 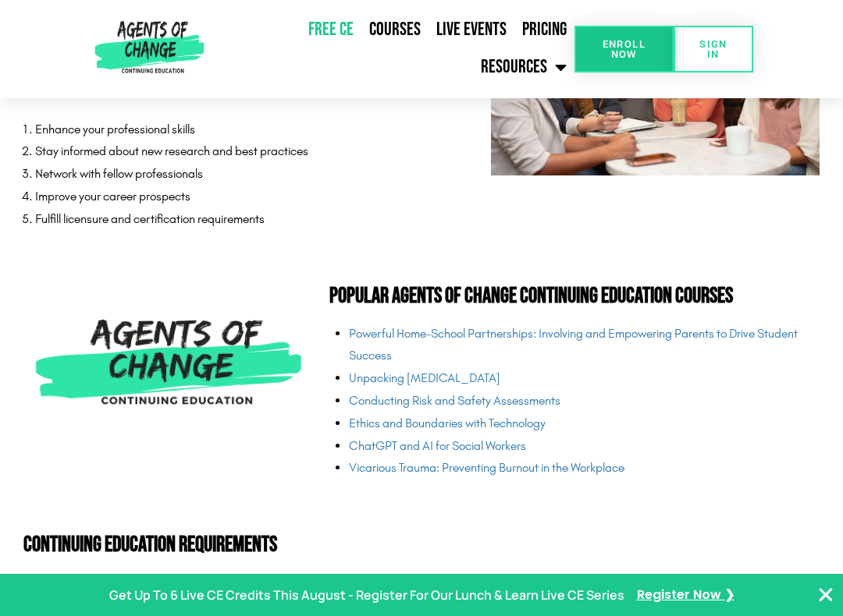 I want to click on li: Enhance your professional skills, so click(x=255, y=129).